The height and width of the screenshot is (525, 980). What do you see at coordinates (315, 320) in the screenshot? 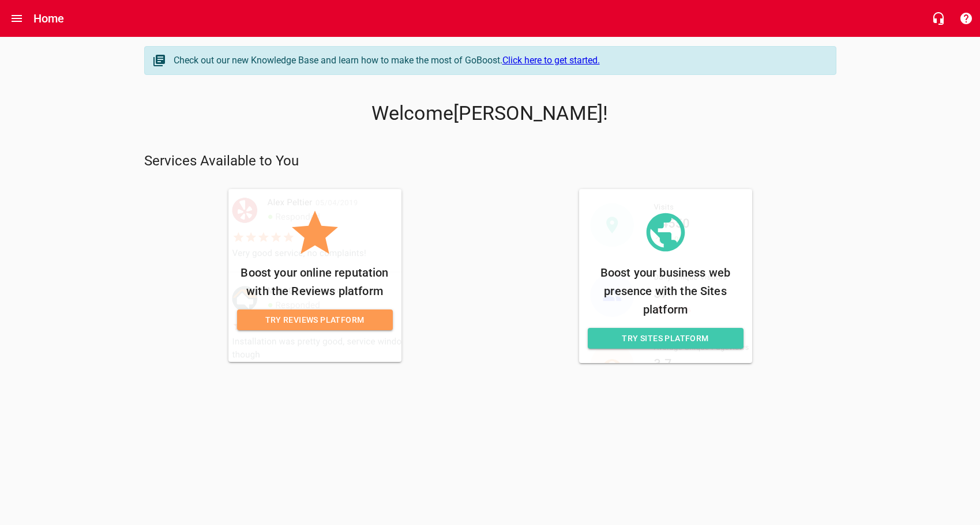
I see `a: Try Reviews Platform` at bounding box center [315, 320].